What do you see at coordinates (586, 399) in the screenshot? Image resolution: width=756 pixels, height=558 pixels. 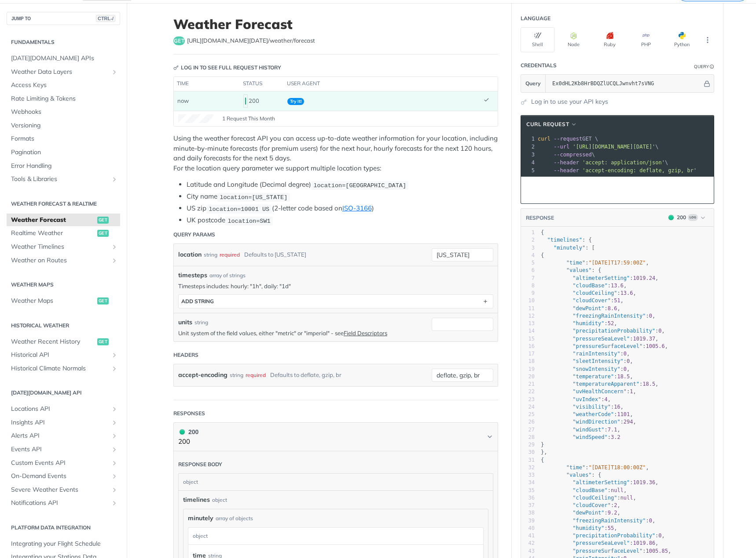 I see `span: "uvIndex"` at bounding box center [586, 399].